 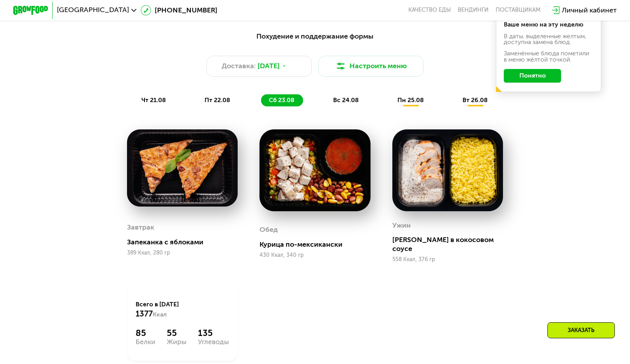 I want to click on div: Заменённые блюда пометили в меню жёлтой точкой., so click(x=549, y=56).